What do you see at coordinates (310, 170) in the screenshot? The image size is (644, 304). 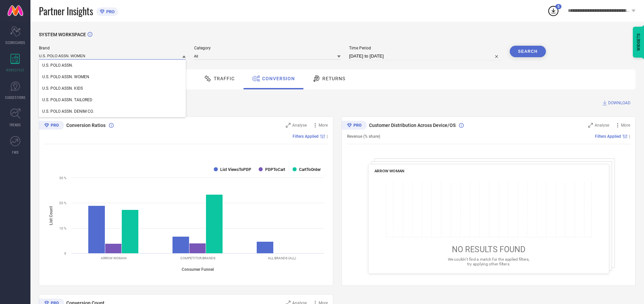 I see `text: CartToOrder` at bounding box center [310, 170].